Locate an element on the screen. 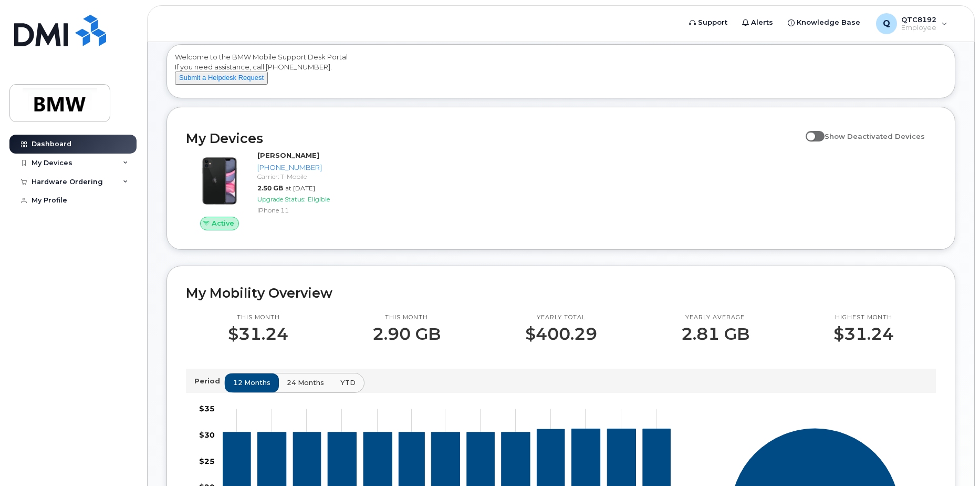  span: Knowledge Base is located at coordinates (828, 23).